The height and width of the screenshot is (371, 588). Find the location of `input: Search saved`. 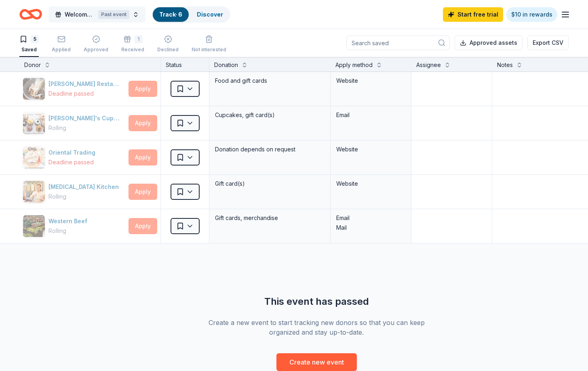

input: Search saved is located at coordinates (398, 43).